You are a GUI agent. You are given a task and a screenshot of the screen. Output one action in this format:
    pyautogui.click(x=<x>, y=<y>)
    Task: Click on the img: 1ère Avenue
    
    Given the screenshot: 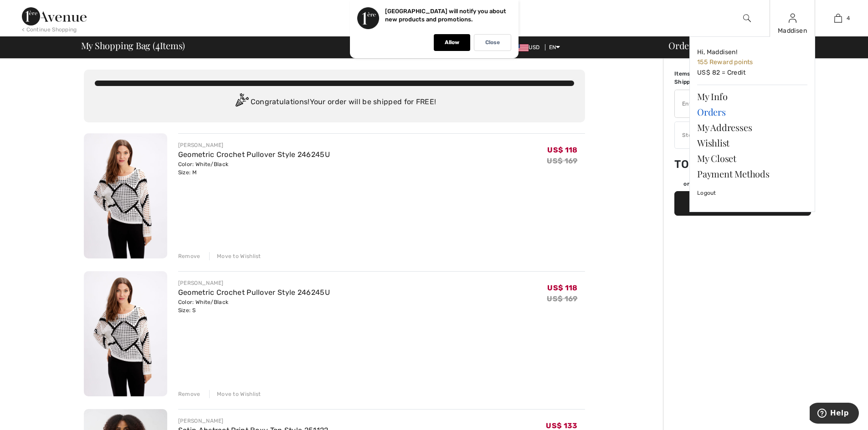 What is the action you would take?
    pyautogui.click(x=54, y=16)
    